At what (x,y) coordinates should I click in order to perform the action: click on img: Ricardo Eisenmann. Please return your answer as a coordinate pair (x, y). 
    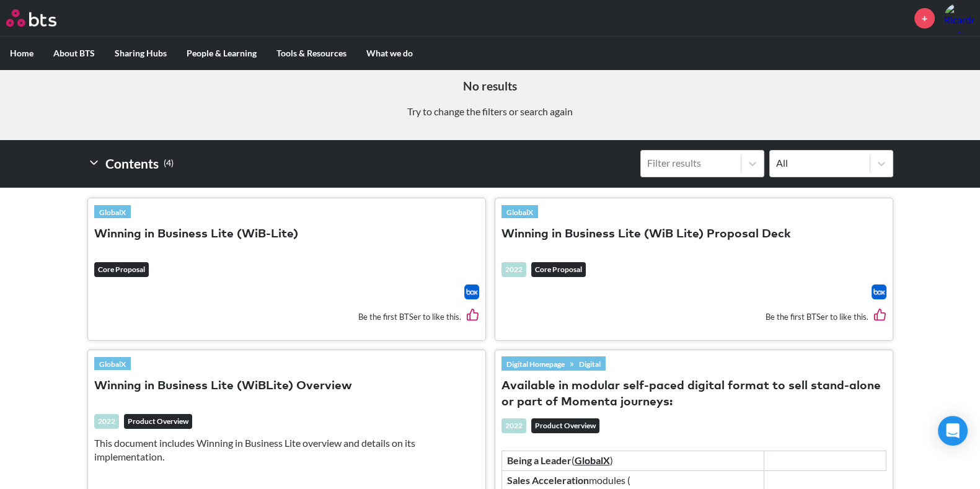
    Looking at the image, I should click on (959, 18).